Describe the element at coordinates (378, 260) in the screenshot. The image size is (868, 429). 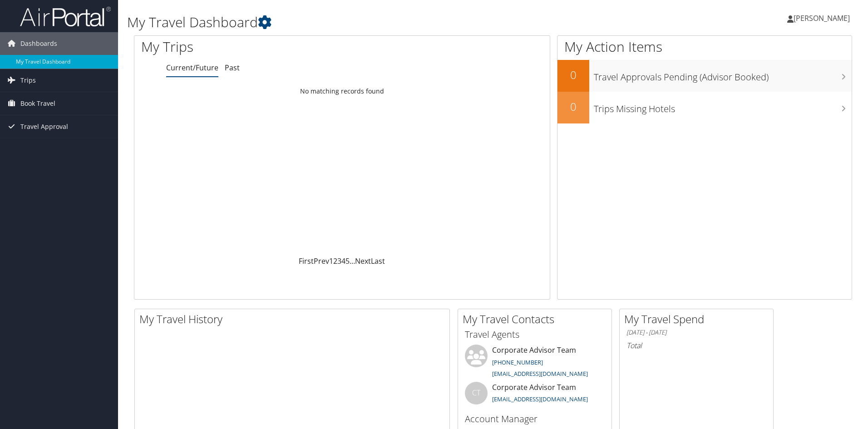
I see `a: Last` at that location.